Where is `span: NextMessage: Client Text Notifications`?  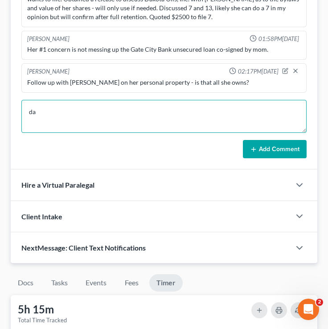
span: NextMessage: Client Text Notifications is located at coordinates (83, 247).